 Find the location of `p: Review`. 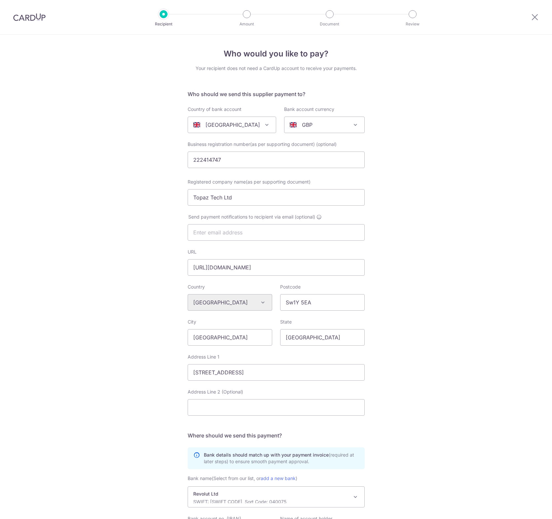

p: Review is located at coordinates (412, 24).